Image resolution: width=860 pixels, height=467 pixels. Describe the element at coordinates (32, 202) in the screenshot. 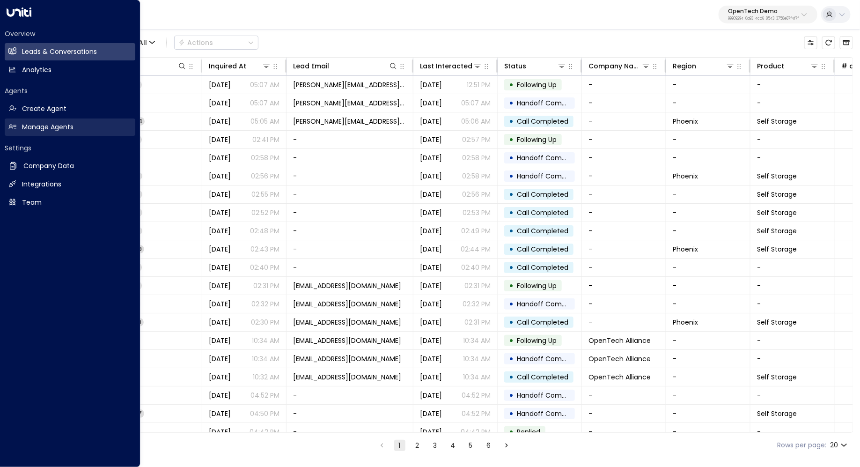

I see `h2: Team` at that location.